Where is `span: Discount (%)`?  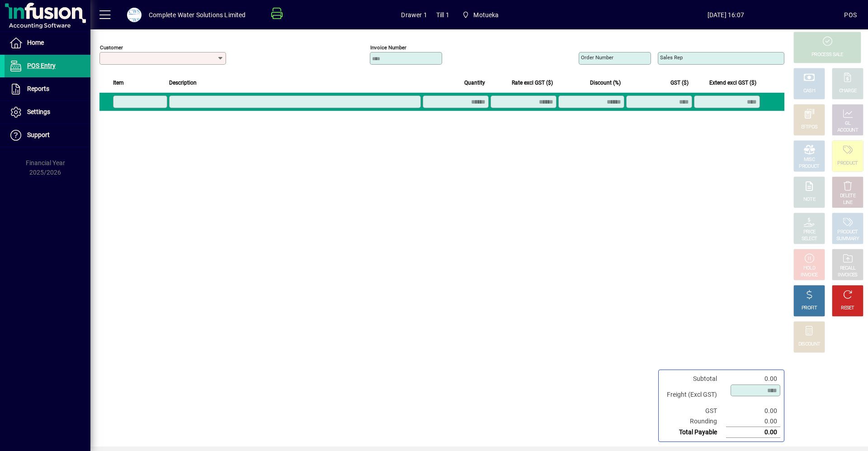 span: Discount (%) is located at coordinates (605, 83).